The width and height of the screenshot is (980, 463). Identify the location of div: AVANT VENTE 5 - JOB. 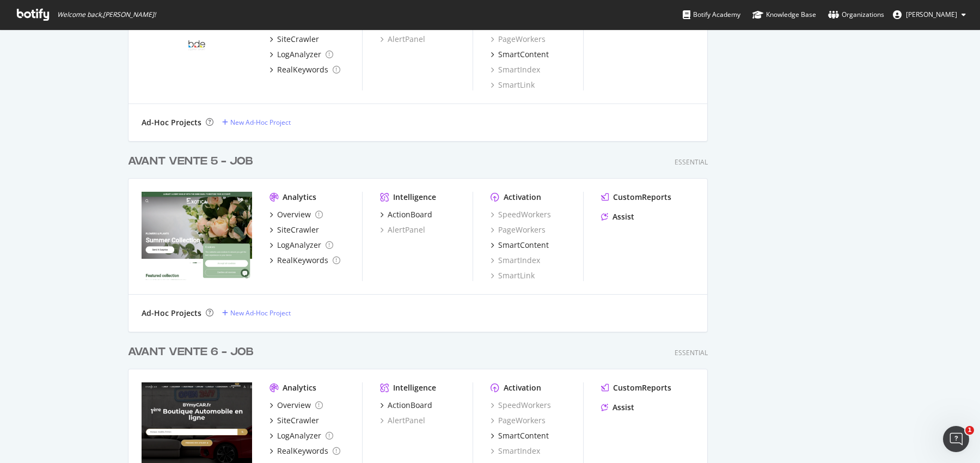
(190, 162).